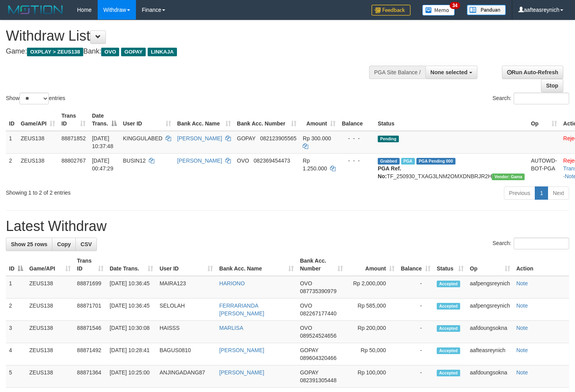 This screenshot has height=392, width=575. Describe the element at coordinates (132, 264) in the screenshot. I see `th: Date Trans.: activate to sort column ascending` at that location.